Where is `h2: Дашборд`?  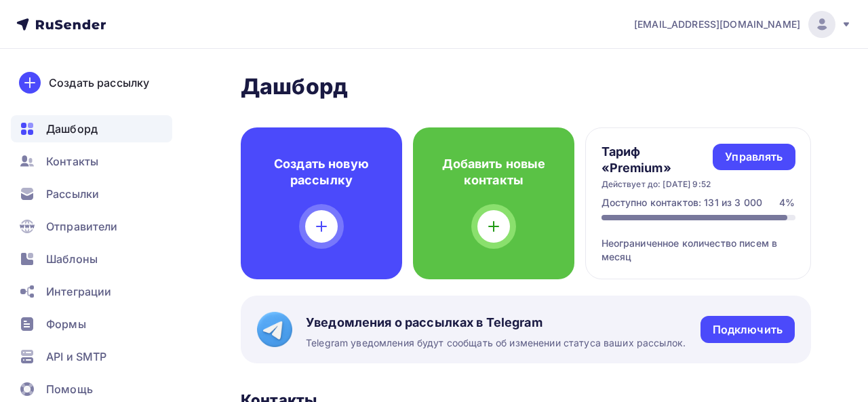
h2: Дашборд is located at coordinates (525, 87).